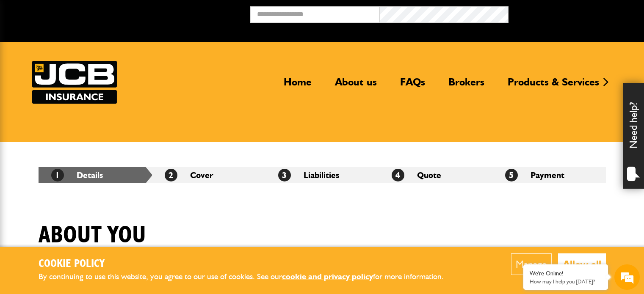  I want to click on span: 5, so click(511, 175).